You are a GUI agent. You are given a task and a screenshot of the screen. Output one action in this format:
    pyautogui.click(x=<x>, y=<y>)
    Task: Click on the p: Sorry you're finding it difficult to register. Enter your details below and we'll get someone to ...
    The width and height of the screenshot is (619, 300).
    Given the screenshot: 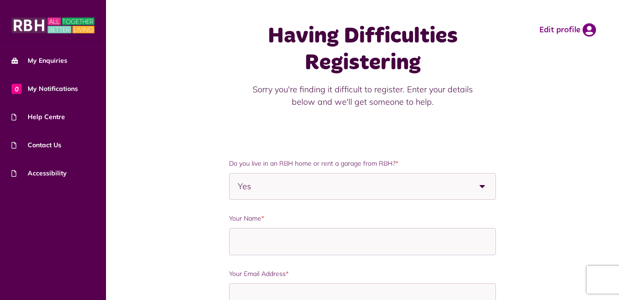 What is the action you would take?
    pyautogui.click(x=363, y=95)
    